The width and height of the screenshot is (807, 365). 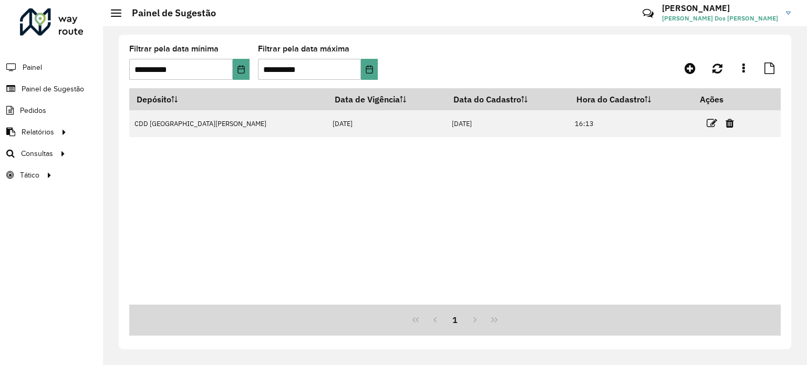 What do you see at coordinates (32, 67) in the screenshot?
I see `span: Painel` at bounding box center [32, 67].